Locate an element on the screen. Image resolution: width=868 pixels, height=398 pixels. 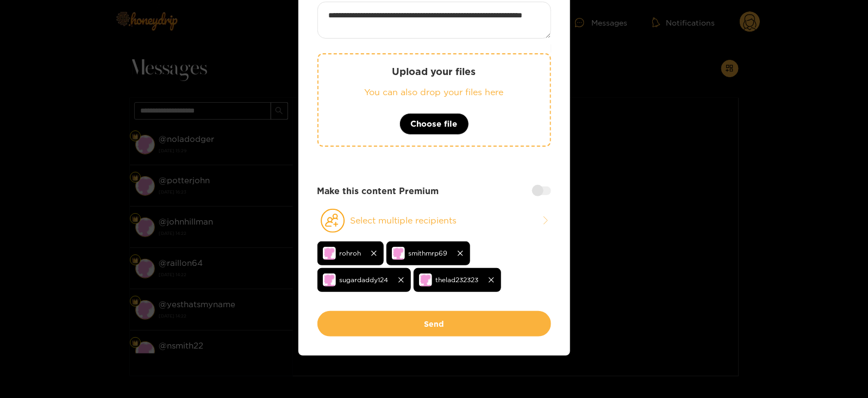
p: You can also drop your files here is located at coordinates (434, 92).